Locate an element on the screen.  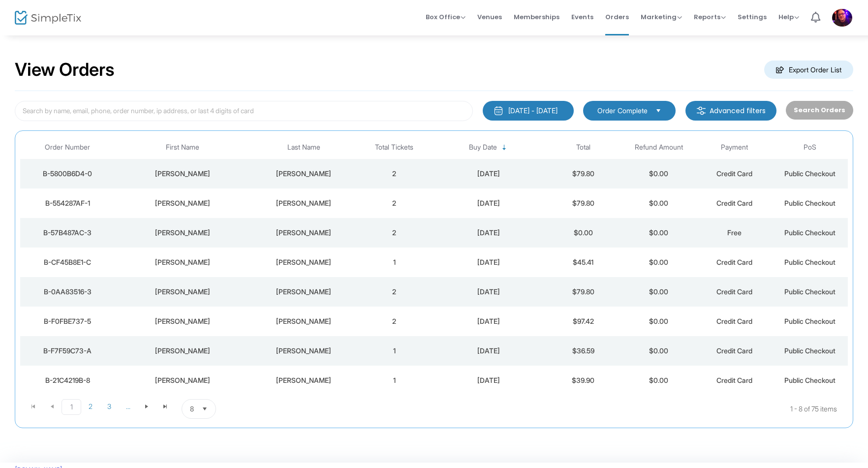
kendo-pager-info: 1 - 8 of 75 items is located at coordinates (575, 409).